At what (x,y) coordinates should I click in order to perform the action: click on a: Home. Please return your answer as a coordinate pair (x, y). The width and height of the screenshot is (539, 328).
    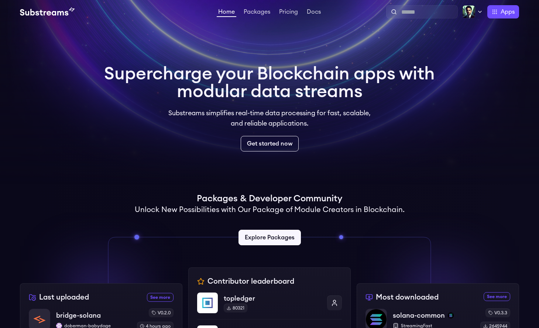
    Looking at the image, I should click on (226, 13).